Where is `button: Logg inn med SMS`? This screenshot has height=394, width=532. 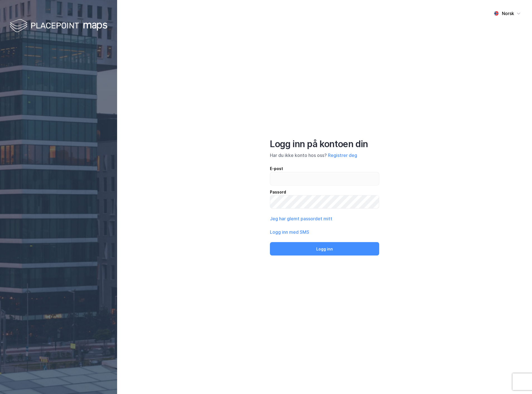
button: Logg inn med SMS is located at coordinates (290, 232).